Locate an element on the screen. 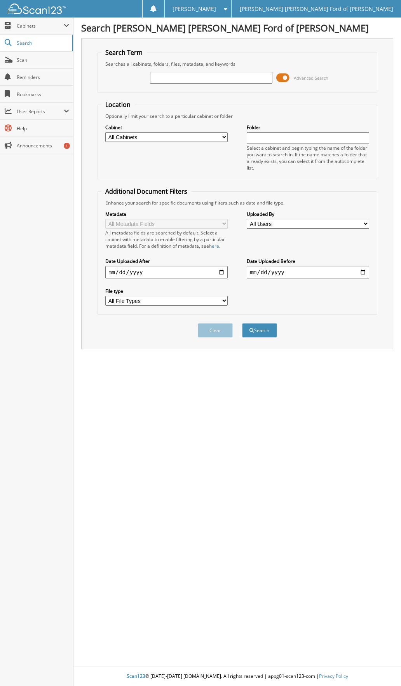  button: Search is located at coordinates (260, 330).